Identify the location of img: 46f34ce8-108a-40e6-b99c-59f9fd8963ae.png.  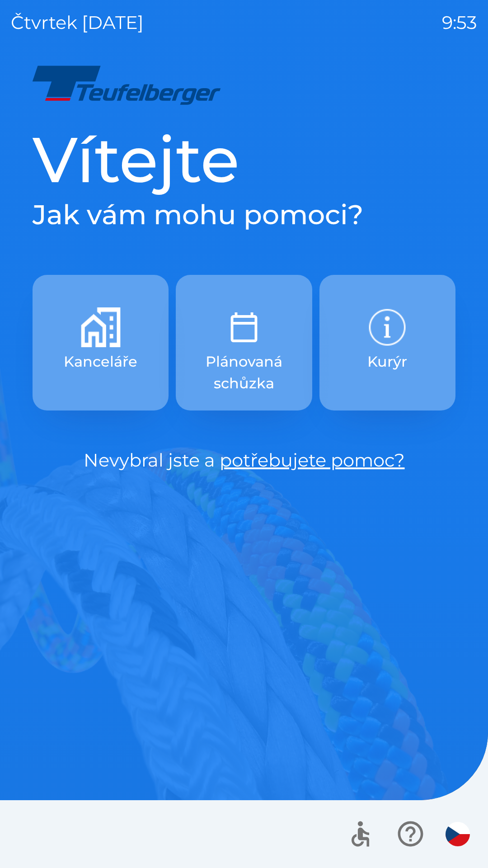
(244, 328).